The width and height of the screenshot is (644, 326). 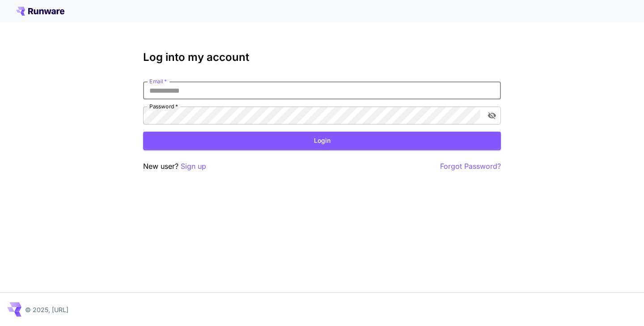 I want to click on p: Forgot Password?, so click(x=471, y=166).